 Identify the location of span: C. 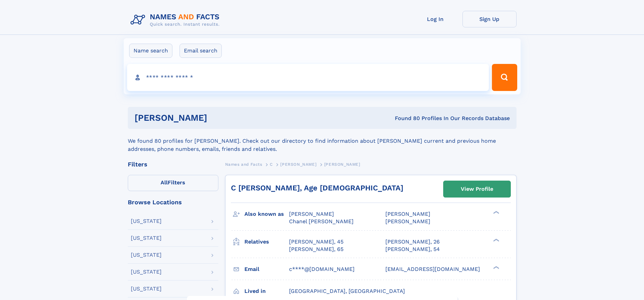
(271, 164).